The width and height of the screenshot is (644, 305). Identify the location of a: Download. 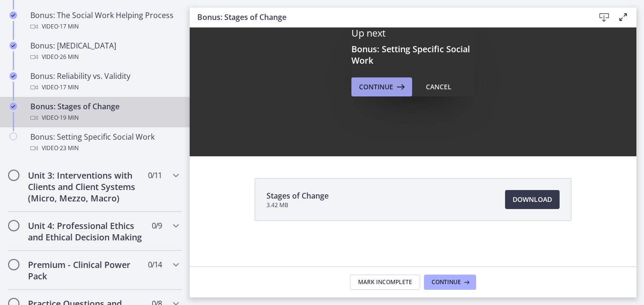
(532, 200).